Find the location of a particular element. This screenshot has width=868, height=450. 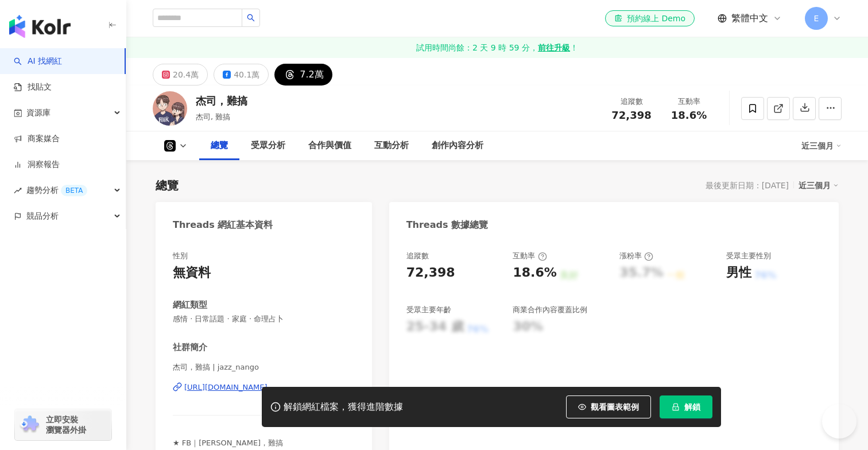

img: chrome extension is located at coordinates (29, 424).